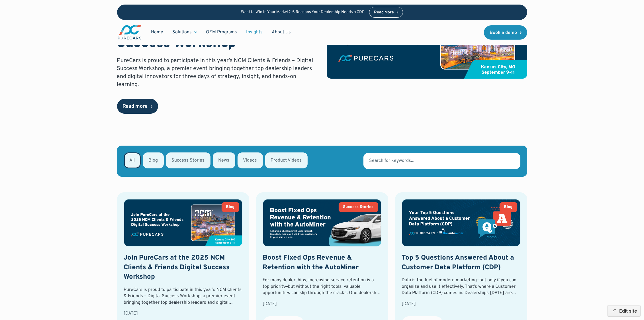 Image resolution: width=644 pixels, height=320 pixels. What do you see at coordinates (135, 106) in the screenshot?
I see `div: Read more` at bounding box center [135, 106].